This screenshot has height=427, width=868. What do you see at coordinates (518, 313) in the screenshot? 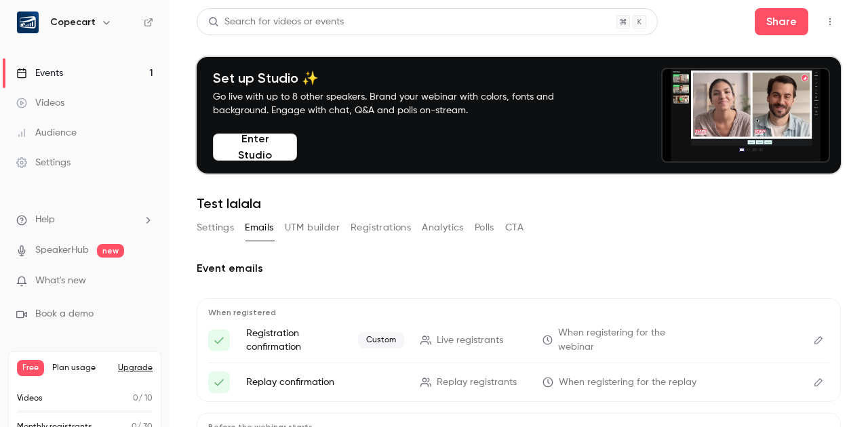
I see `p: When registered` at bounding box center [518, 313].